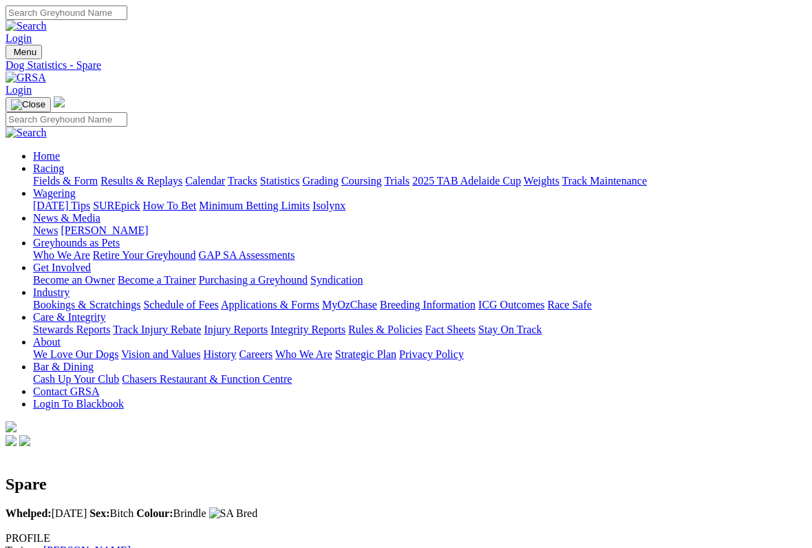 This screenshot has width=812, height=548. Describe the element at coordinates (336, 279) in the screenshot. I see `a: Syndication` at that location.